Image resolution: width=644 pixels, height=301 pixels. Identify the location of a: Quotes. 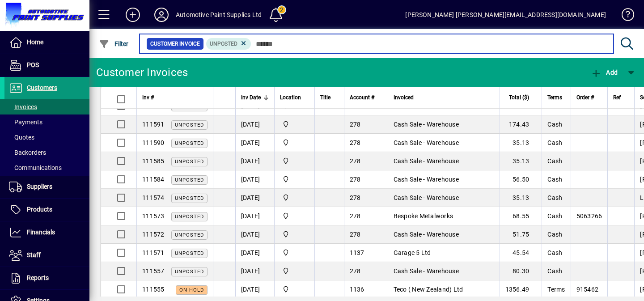
(47, 137).